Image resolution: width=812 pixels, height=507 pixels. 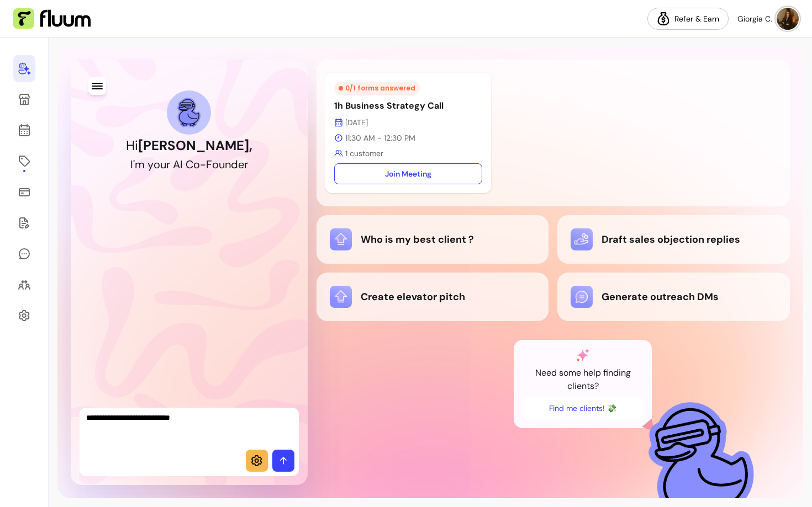 What do you see at coordinates (408, 154) in the screenshot?
I see `p: 1 customer` at bounding box center [408, 154].